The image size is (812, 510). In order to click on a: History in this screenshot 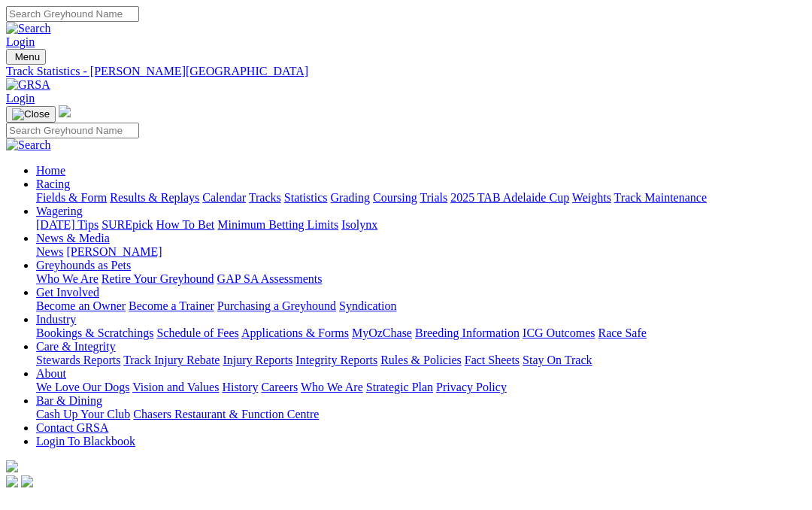, I will do `click(239, 386)`.